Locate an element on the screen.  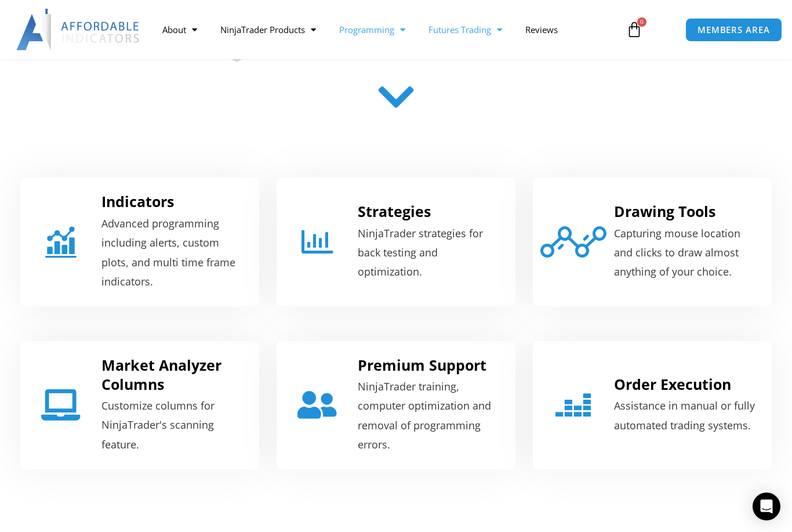
span: MEMBERS AREA is located at coordinates (734, 30).